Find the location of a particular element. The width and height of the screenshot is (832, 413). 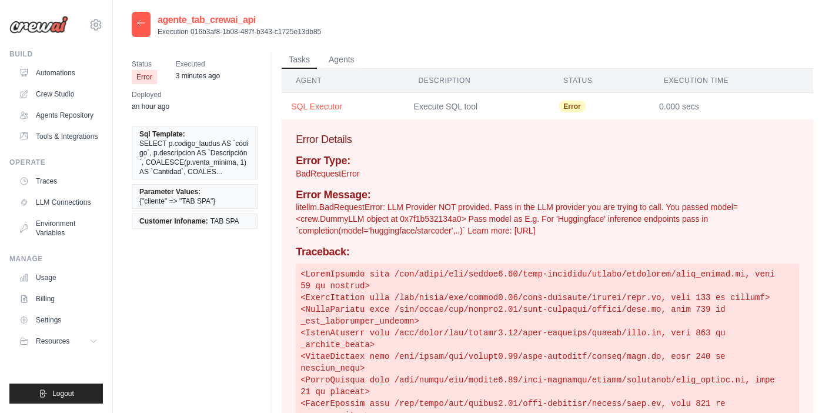

h4: Error Message: is located at coordinates (548, 195).